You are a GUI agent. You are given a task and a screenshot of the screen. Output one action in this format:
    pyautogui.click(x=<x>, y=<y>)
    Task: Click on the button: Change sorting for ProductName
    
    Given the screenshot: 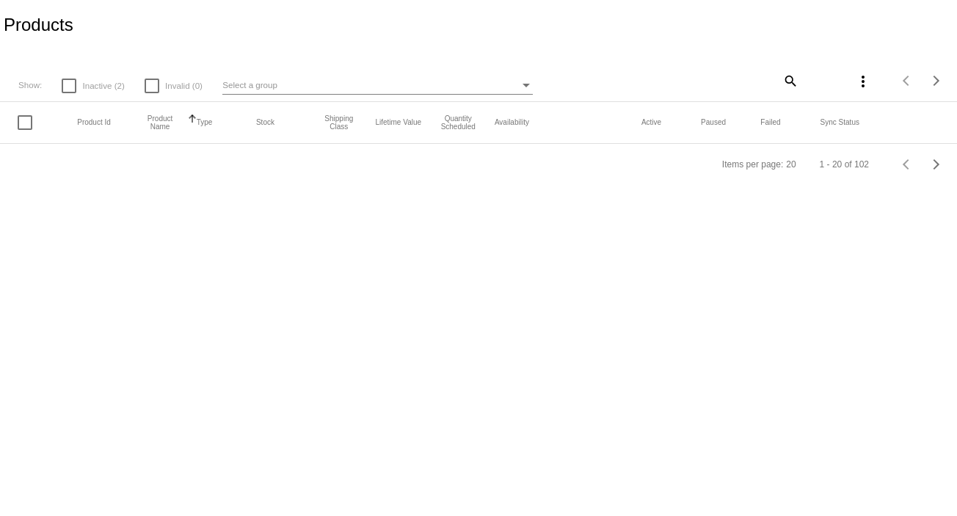 What is the action you would take?
    pyautogui.click(x=159, y=123)
    